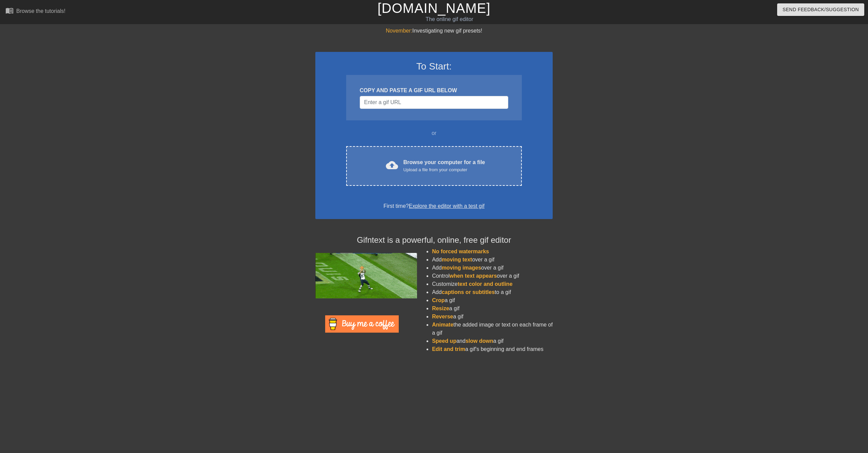 The width and height of the screenshot is (868, 453). Describe the element at coordinates (362, 324) in the screenshot. I see `img: Buy Me A Coffee` at that location.